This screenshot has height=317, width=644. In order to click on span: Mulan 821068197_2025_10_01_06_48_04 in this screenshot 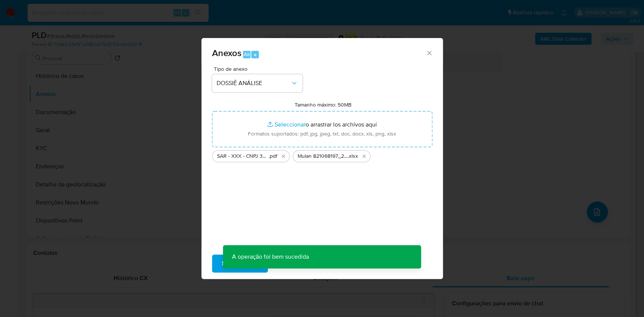, I will do `click(323, 157)`.